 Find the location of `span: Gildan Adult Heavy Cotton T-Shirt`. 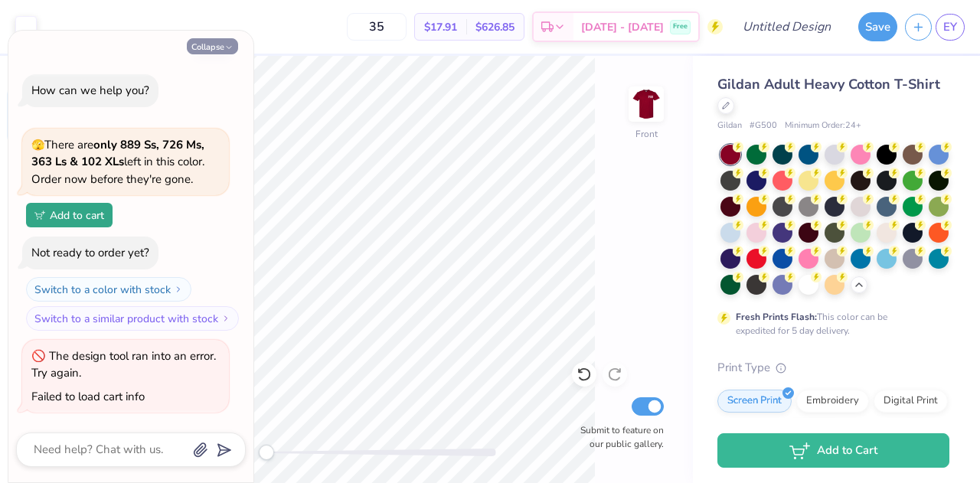

span: Gildan Adult Heavy Cotton T-Shirt is located at coordinates (828, 85).